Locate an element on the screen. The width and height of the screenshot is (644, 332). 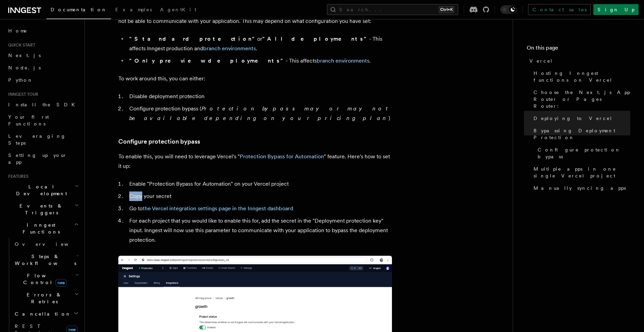
a: Documentation is located at coordinates (79, 11).